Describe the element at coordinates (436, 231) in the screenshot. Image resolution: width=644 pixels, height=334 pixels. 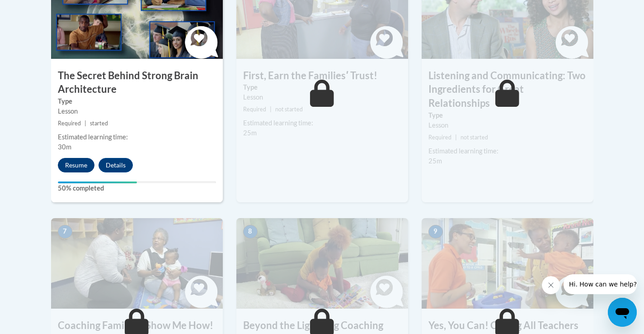
I see `span: 9` at that location.